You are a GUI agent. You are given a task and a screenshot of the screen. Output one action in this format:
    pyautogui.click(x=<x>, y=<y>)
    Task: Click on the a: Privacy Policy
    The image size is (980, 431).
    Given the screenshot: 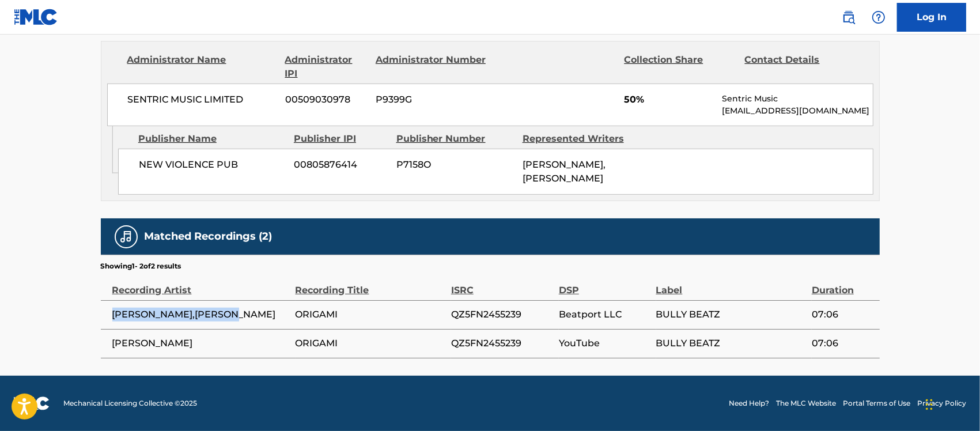 What is the action you would take?
    pyautogui.click(x=942, y=403)
    